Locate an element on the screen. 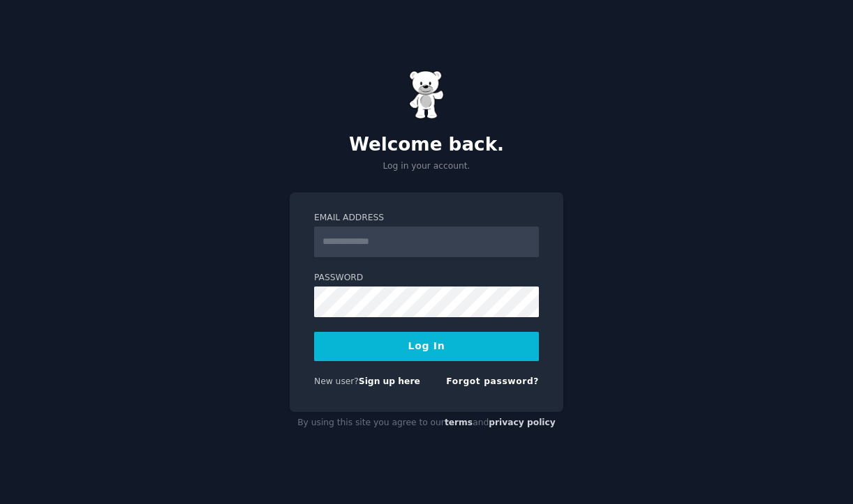 This screenshot has height=504, width=853. label: Password is located at coordinates (426, 278).